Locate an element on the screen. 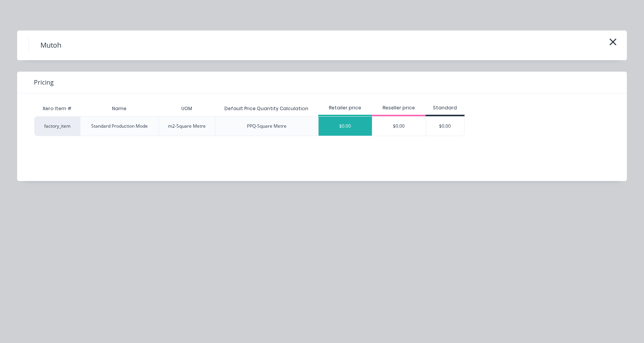 The height and width of the screenshot is (343, 644). div: factory_item is located at coordinates (57, 126).